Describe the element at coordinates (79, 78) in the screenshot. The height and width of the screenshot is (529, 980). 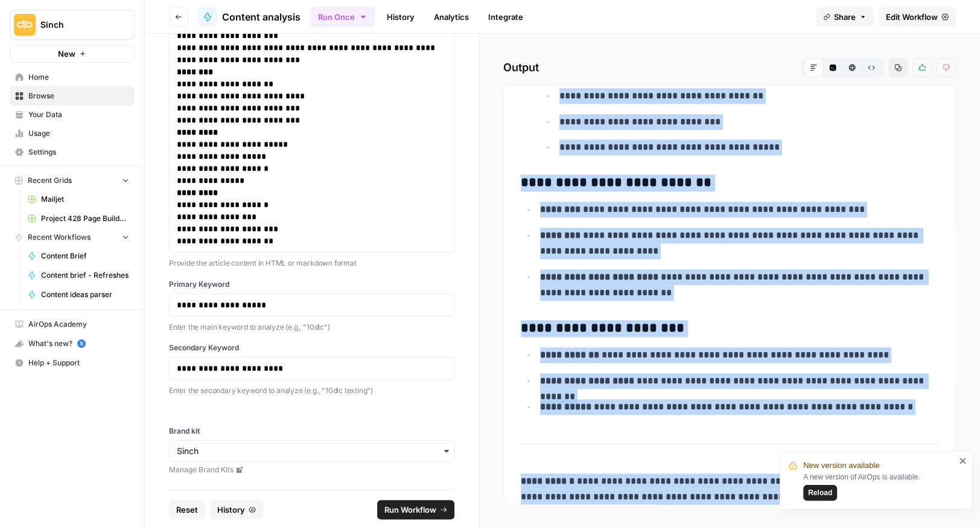
I see `span: Home` at that location.